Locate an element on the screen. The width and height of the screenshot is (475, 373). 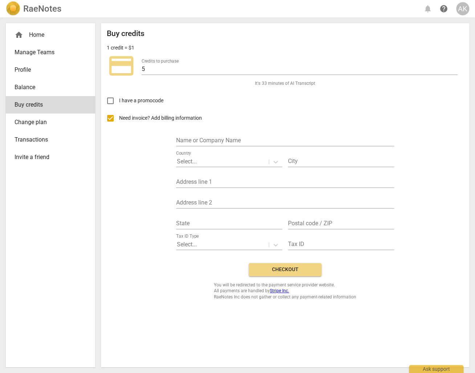
h2: RaeNotes is located at coordinates (42, 9).